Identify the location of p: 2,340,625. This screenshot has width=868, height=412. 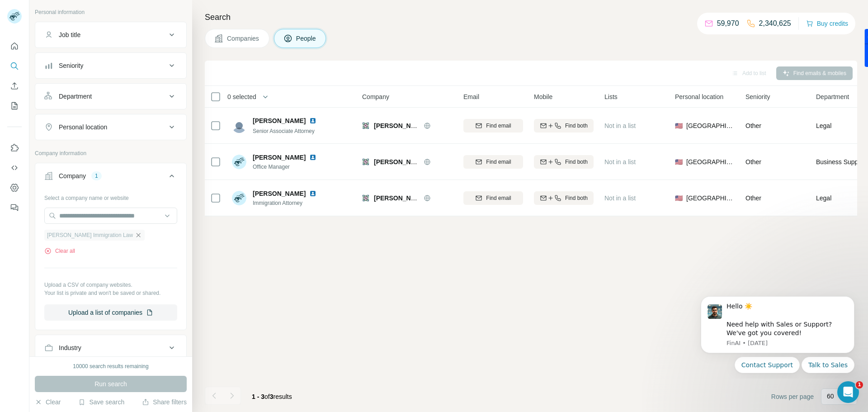
(775, 24).